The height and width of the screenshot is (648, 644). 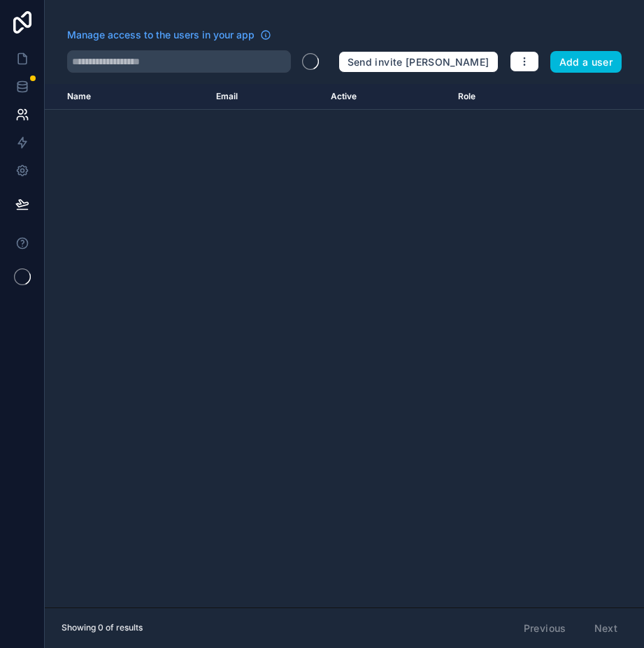 I want to click on th: Name, so click(x=126, y=97).